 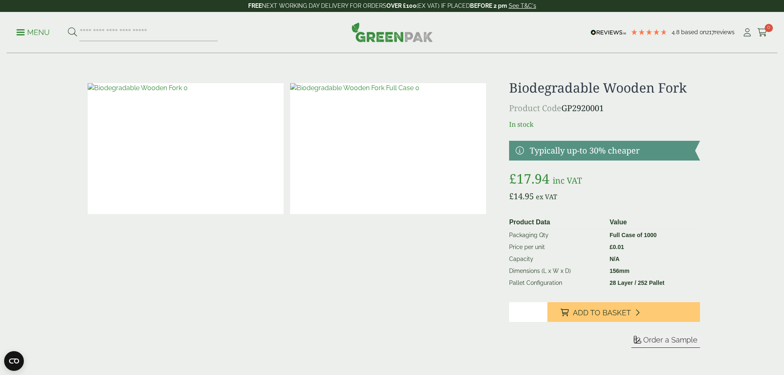 I want to click on strong: OVER £100, so click(x=401, y=6).